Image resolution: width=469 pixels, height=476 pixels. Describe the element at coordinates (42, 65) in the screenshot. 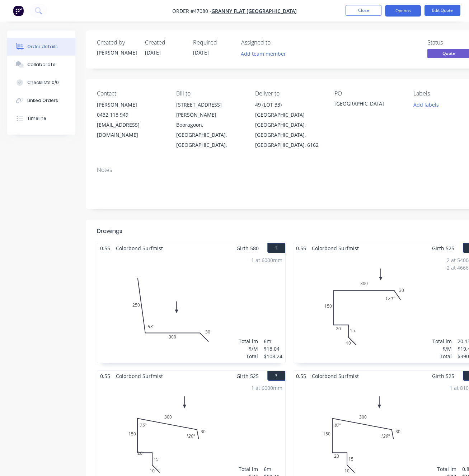

I see `div: Collaborate` at that location.